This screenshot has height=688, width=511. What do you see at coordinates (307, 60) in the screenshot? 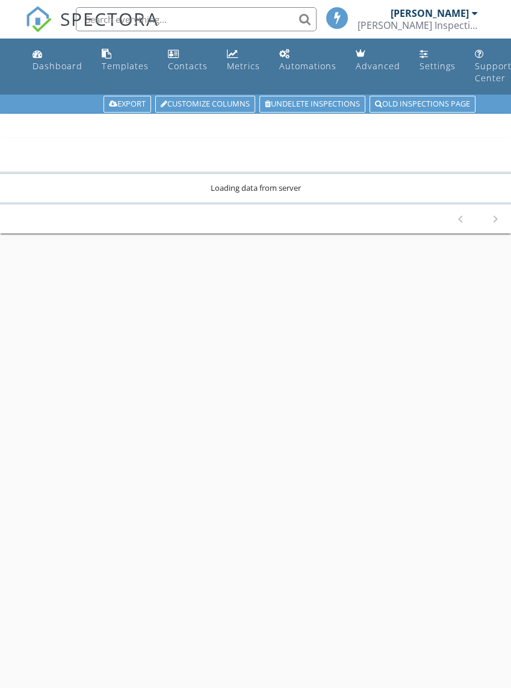
I see `a: Automations (Basic)` at bounding box center [307, 60].